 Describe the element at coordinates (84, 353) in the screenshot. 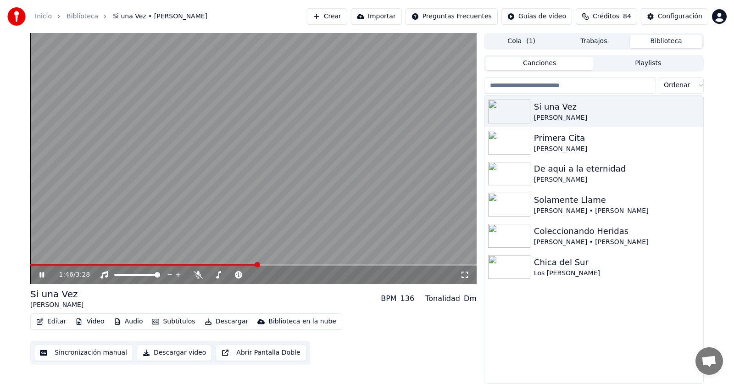

I see `button: Sincronización manual` at that location.